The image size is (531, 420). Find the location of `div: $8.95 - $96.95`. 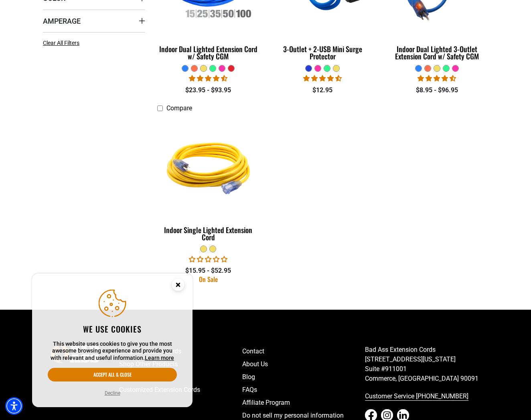

div: $8.95 - $96.95 is located at coordinates (437, 90).